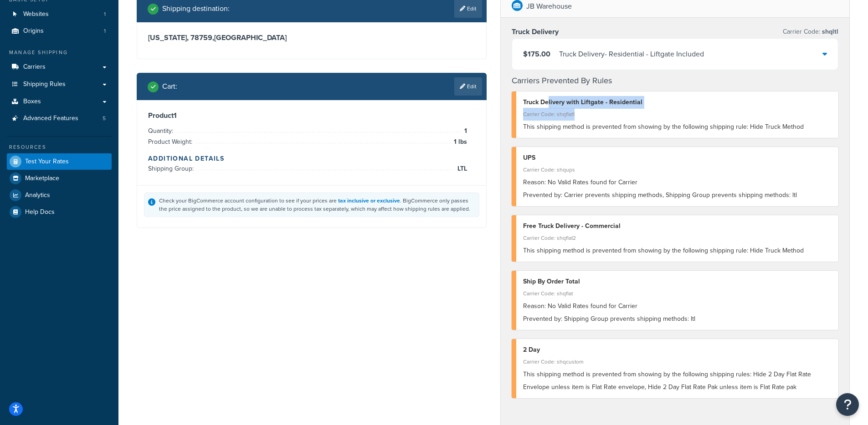 Image resolution: width=868 pixels, height=425 pixels. What do you see at coordinates (317, 205) in the screenshot?
I see `div: Check your BigCommerce account configuration to see if your prices are . BigCommerce only passes ...` at bounding box center [317, 205].